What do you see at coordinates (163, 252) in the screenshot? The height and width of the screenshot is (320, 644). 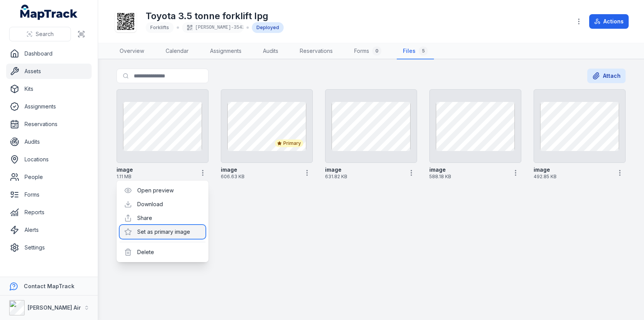 I see `div: Delete` at bounding box center [163, 252].